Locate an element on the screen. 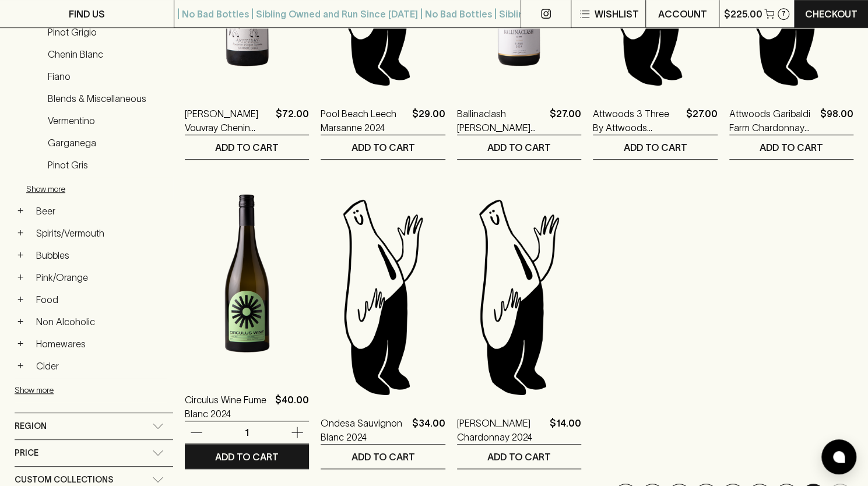 The width and height of the screenshot is (868, 486). a: Cider is located at coordinates (102, 366).